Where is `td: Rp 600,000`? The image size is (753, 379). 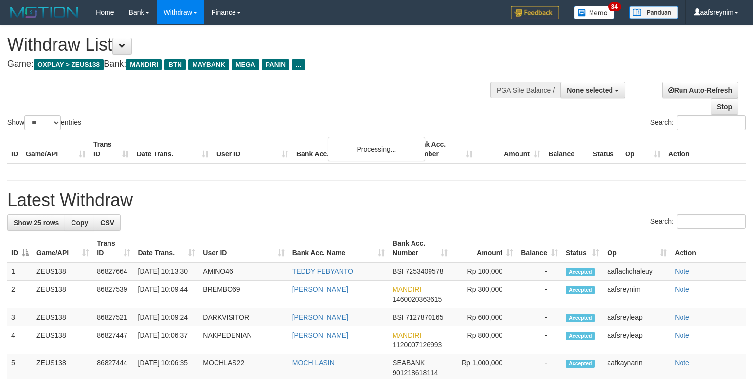
td: Rp 600,000 is located at coordinates (484, 317).